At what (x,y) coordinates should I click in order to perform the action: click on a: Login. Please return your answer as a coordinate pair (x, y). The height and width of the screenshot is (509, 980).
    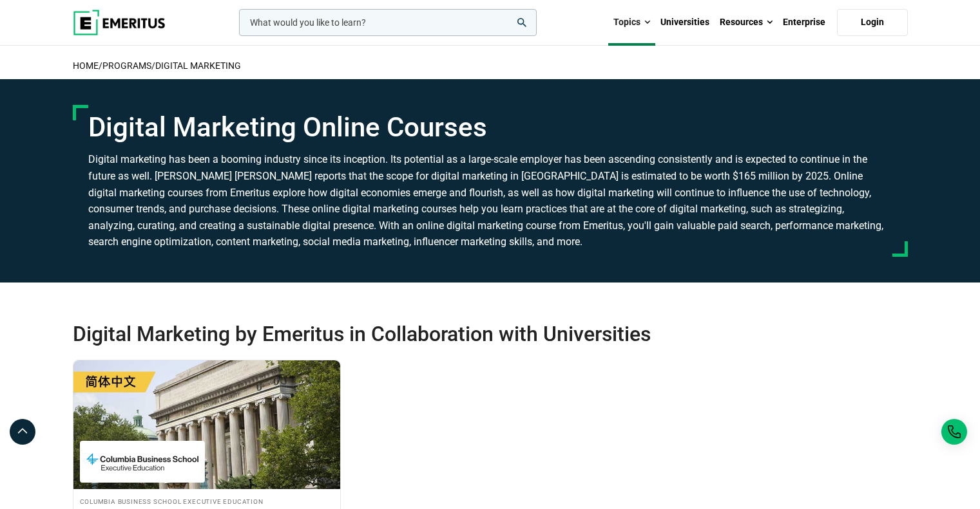
    Looking at the image, I should click on (872, 23).